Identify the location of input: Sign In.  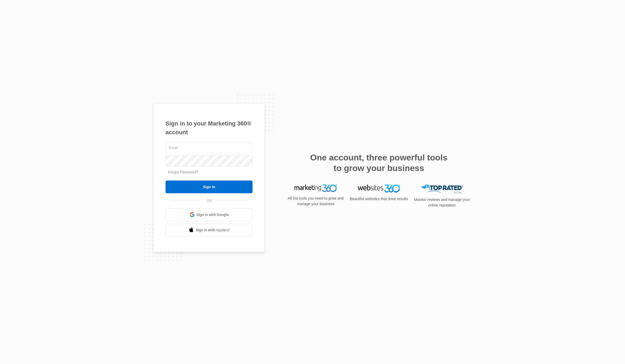
(209, 187).